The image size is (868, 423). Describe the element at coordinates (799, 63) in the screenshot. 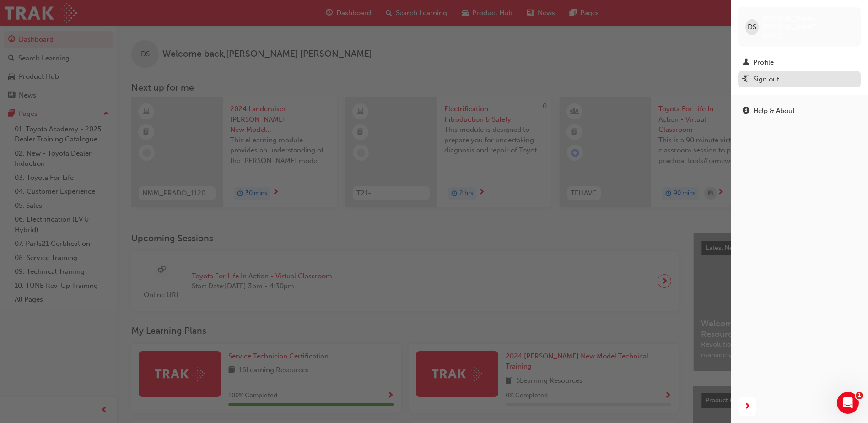

I see `a: Profile` at that location.